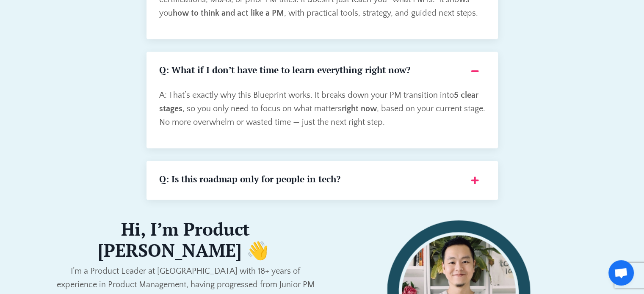 The image size is (644, 294). I want to click on p: A: That’s exactly why this Blueprint works. It breaks down your PM transition into , so you only ..., so click(322, 109).